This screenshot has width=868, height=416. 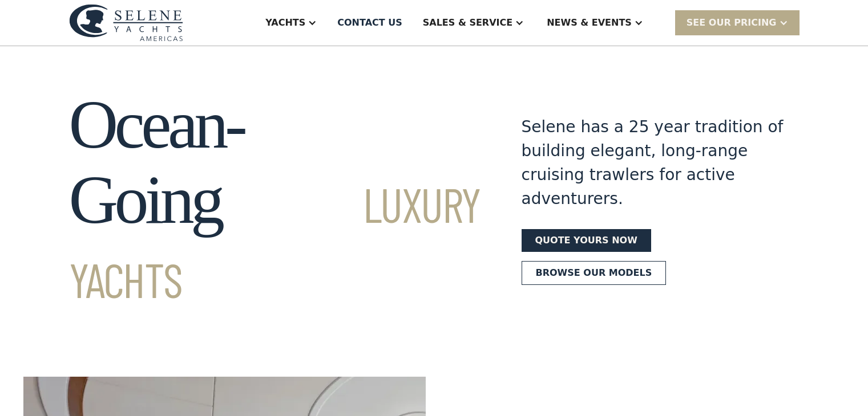 What do you see at coordinates (274, 200) in the screenshot?
I see `h1: Ocean-Going` at bounding box center [274, 200].